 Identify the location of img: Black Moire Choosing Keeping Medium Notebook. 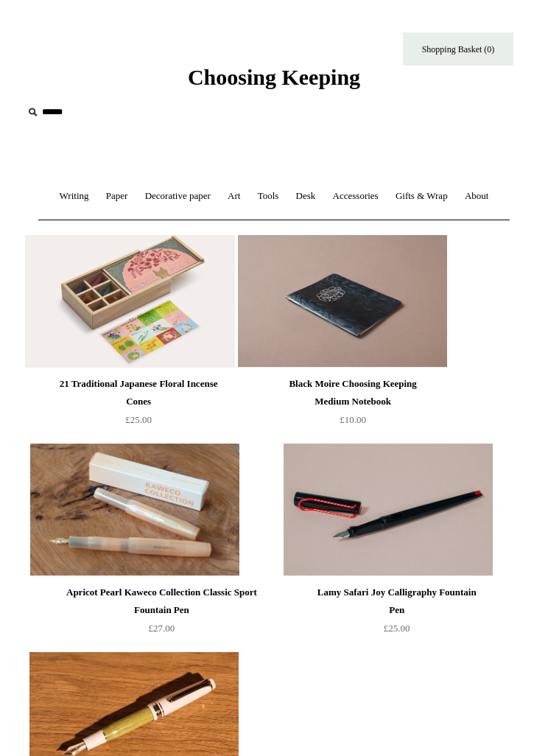
(342, 301).